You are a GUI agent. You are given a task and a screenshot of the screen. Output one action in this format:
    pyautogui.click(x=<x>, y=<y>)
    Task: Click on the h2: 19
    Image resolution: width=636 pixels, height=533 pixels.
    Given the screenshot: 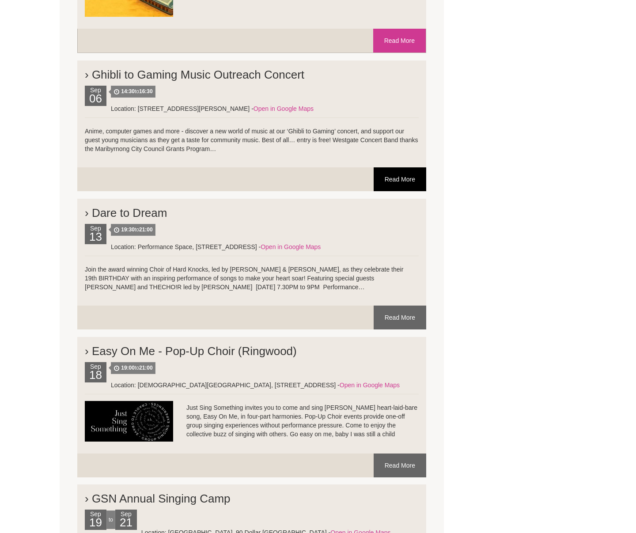 What is the action you would take?
    pyautogui.click(x=95, y=524)
    